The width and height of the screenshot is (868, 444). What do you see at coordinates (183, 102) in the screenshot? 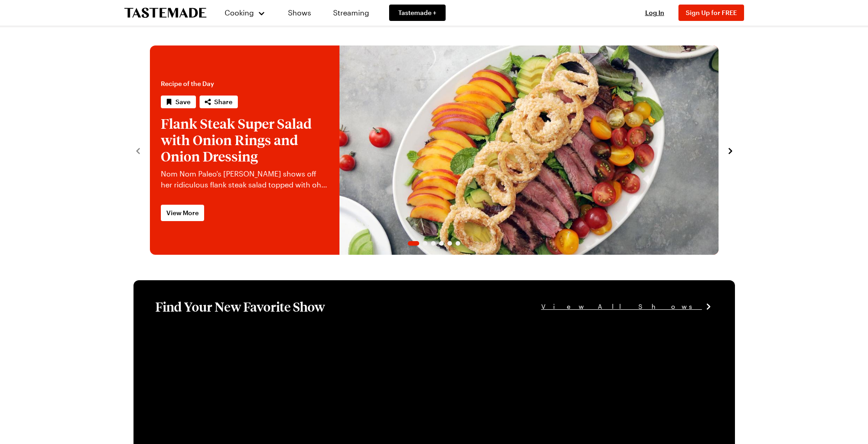
I see `span: Save` at bounding box center [183, 102].